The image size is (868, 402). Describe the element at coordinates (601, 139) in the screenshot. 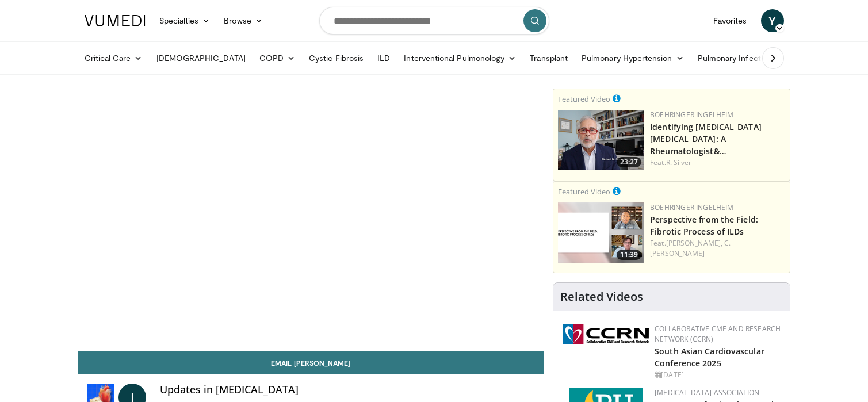

I see `a: 23:27` at that location.